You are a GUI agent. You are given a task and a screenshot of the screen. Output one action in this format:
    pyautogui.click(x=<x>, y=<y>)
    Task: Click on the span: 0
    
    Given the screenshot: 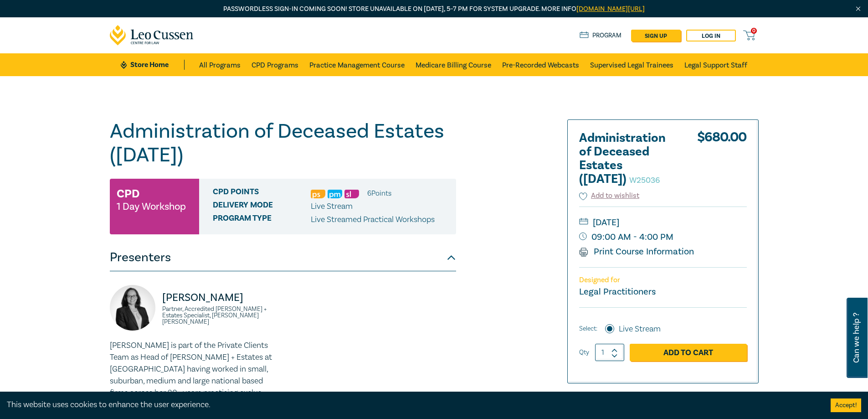 What is the action you would take?
    pyautogui.click(x=753, y=31)
    